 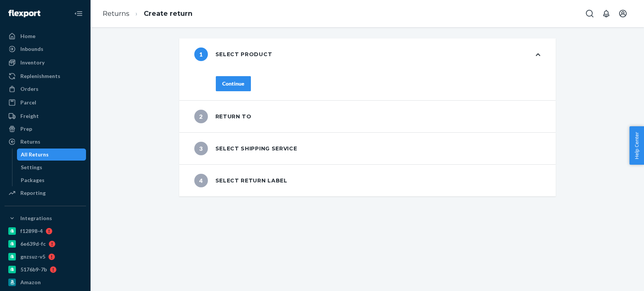 I want to click on ol: breadcrumbs, so click(x=147, y=14).